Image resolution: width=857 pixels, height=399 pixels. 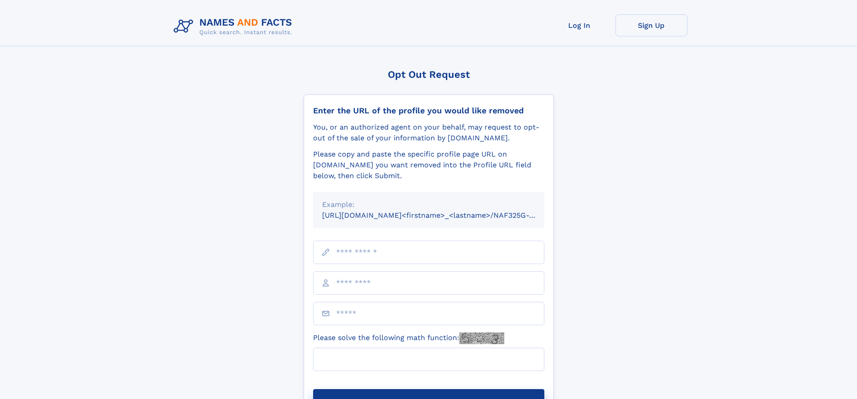 What do you see at coordinates (579, 25) in the screenshot?
I see `a: Log In` at bounding box center [579, 25].